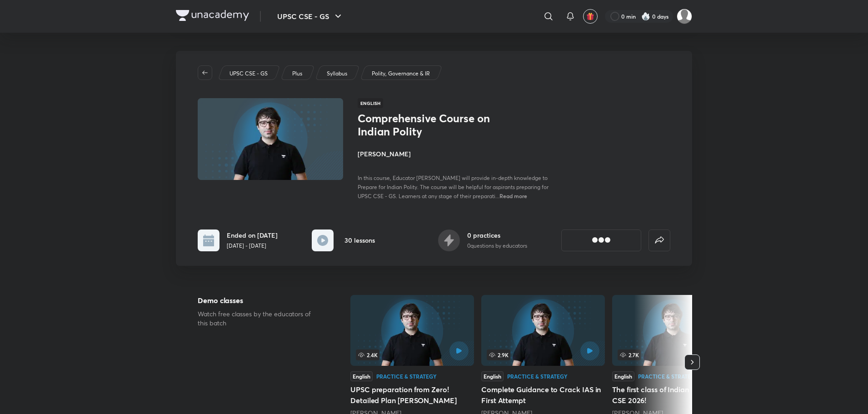  Describe the element at coordinates (260, 300) in the screenshot. I see `h5: Demo classes` at that location.